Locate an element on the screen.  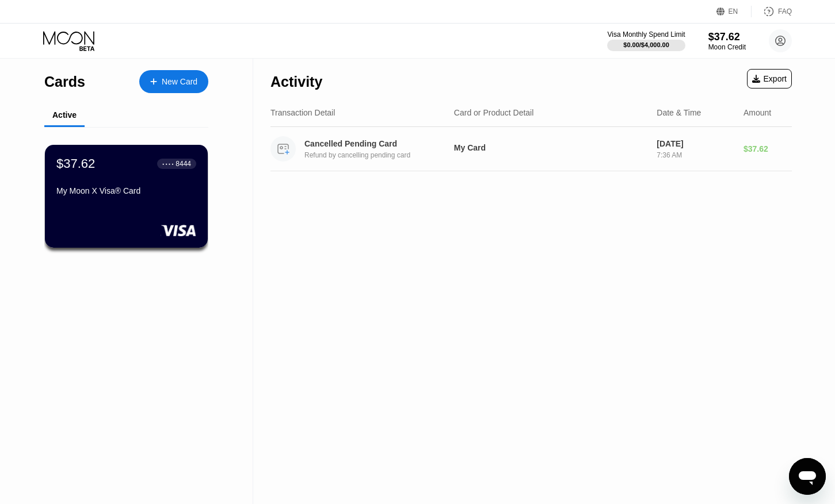
div: 7:36 AM is located at coordinates (696, 155).